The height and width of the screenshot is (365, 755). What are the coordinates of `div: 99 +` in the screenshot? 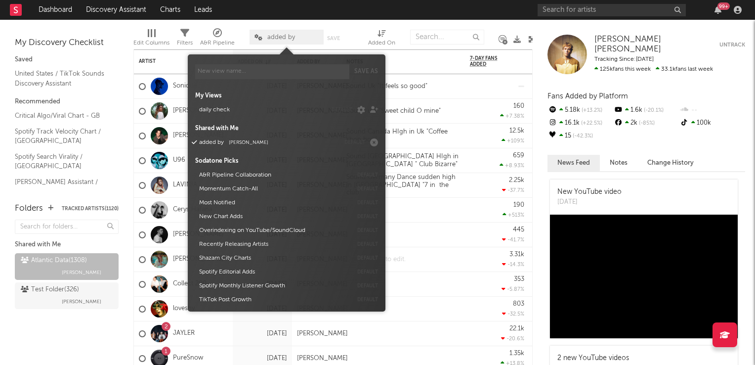 It's located at (724, 6).